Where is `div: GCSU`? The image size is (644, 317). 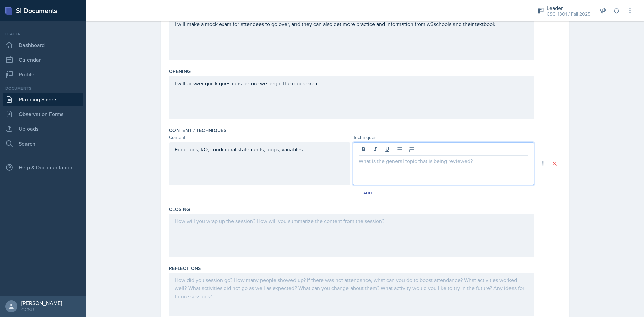
div: GCSU is located at coordinates (42, 310).